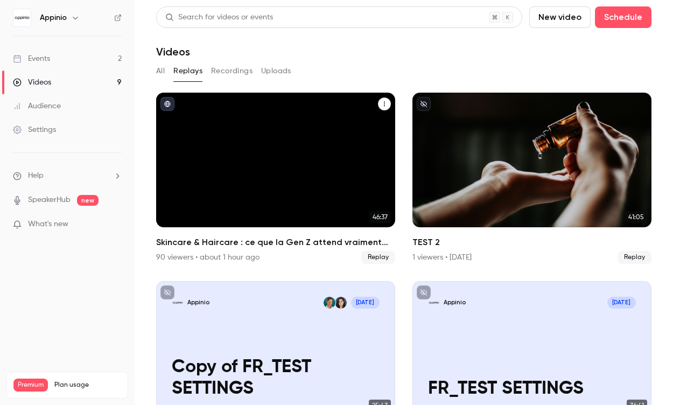 This screenshot has height=405, width=673. Describe the element at coordinates (434, 303) in the screenshot. I see `img: FR_TEST SETTINGS` at that location.